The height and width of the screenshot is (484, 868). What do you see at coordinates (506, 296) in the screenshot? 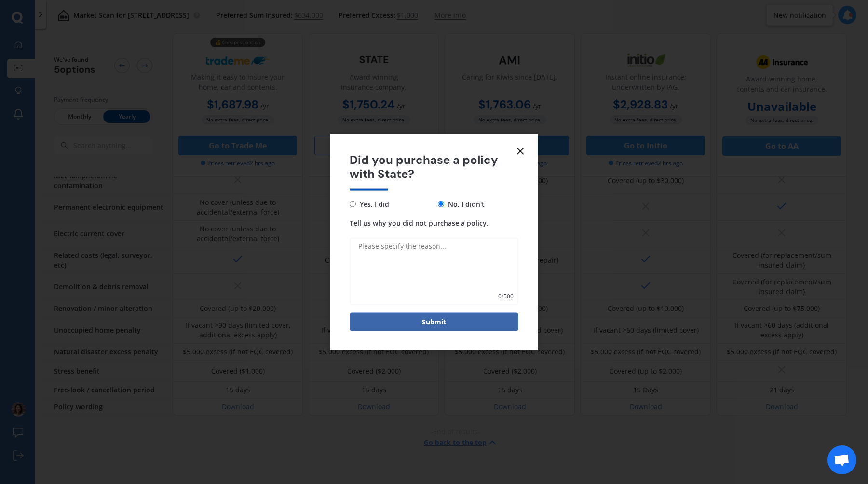
I see `span: 0 / 500` at bounding box center [506, 296].